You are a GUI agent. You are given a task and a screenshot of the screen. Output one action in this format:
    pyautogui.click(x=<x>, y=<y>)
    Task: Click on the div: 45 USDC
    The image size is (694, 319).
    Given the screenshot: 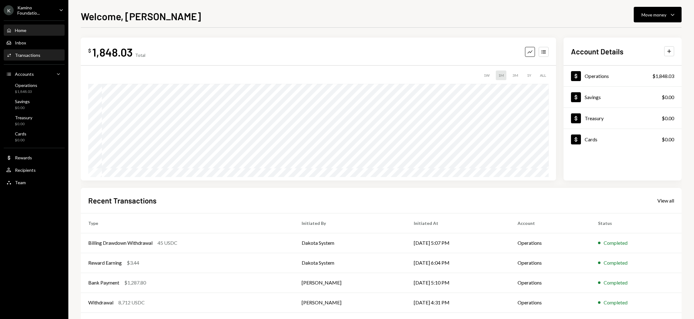 What is the action you would take?
    pyautogui.click(x=167, y=243)
    